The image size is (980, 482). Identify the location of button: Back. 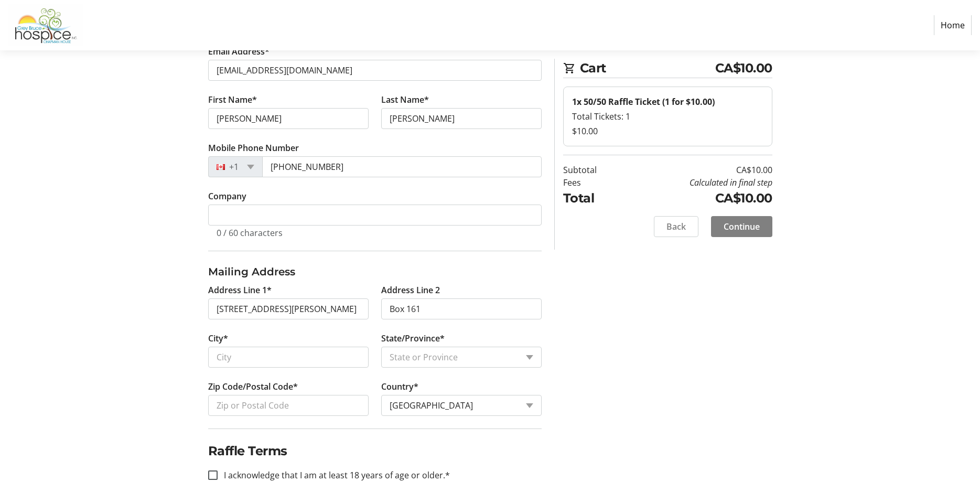
(676, 227).